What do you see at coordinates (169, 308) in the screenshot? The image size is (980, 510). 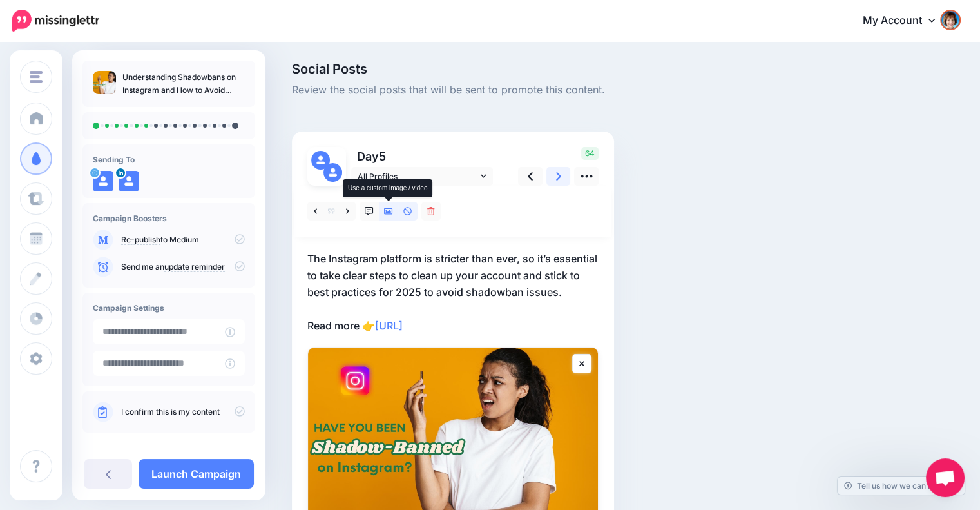 I see `h4: Campaign Settings` at bounding box center [169, 308].